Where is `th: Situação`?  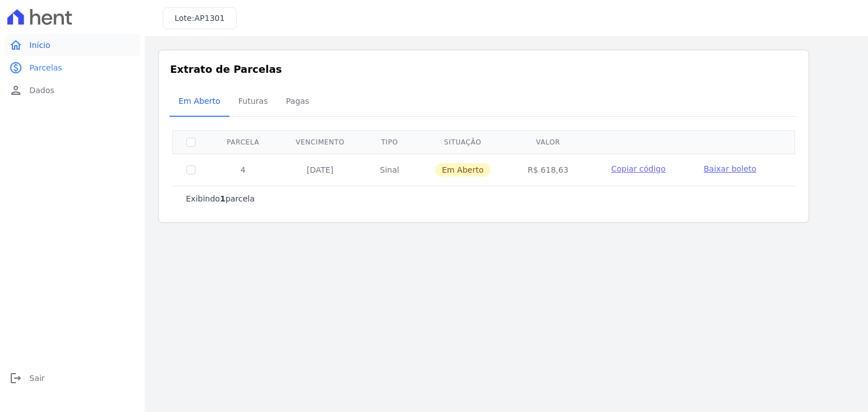
th: Situação is located at coordinates (463, 141).